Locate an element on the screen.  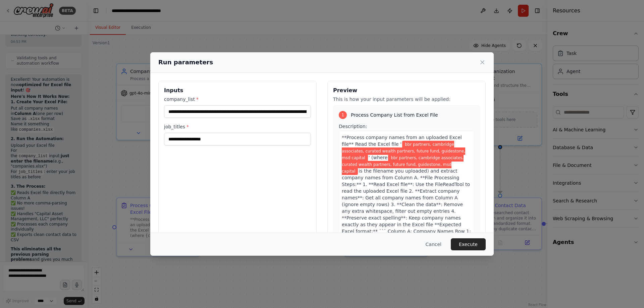
h2: Run parameters is located at coordinates (185, 62).